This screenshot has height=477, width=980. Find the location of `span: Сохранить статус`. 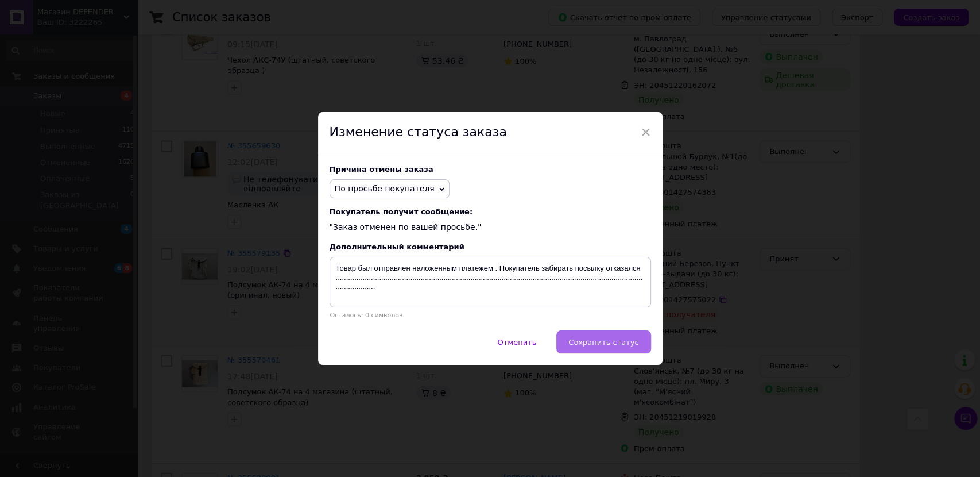

span: Сохранить статус is located at coordinates (604, 342).